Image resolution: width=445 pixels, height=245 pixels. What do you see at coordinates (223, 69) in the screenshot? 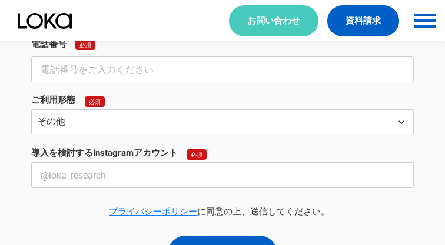
I see `input: 電話番号をご入力ください` at bounding box center [223, 69].